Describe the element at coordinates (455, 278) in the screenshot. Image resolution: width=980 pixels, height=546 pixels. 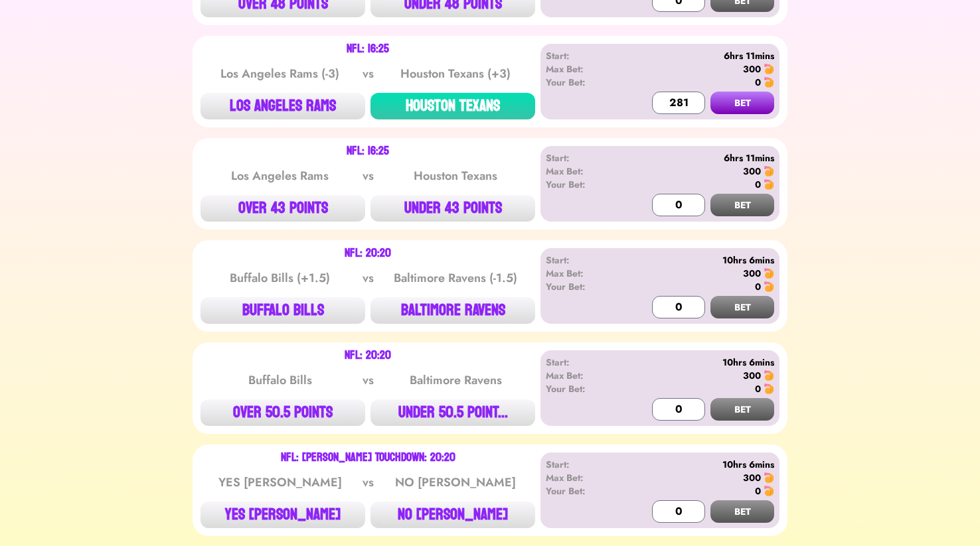
I see `div: Baltimore Ravens (-1.5)` at that location.